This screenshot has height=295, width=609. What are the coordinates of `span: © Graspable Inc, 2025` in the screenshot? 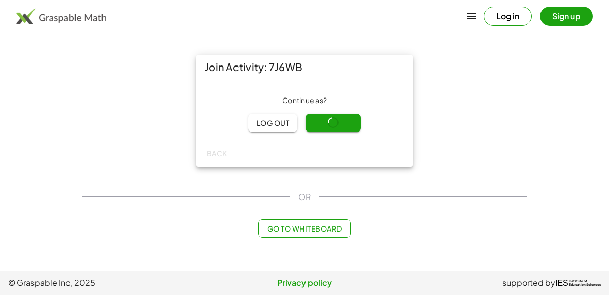 It's located at (107, 283).